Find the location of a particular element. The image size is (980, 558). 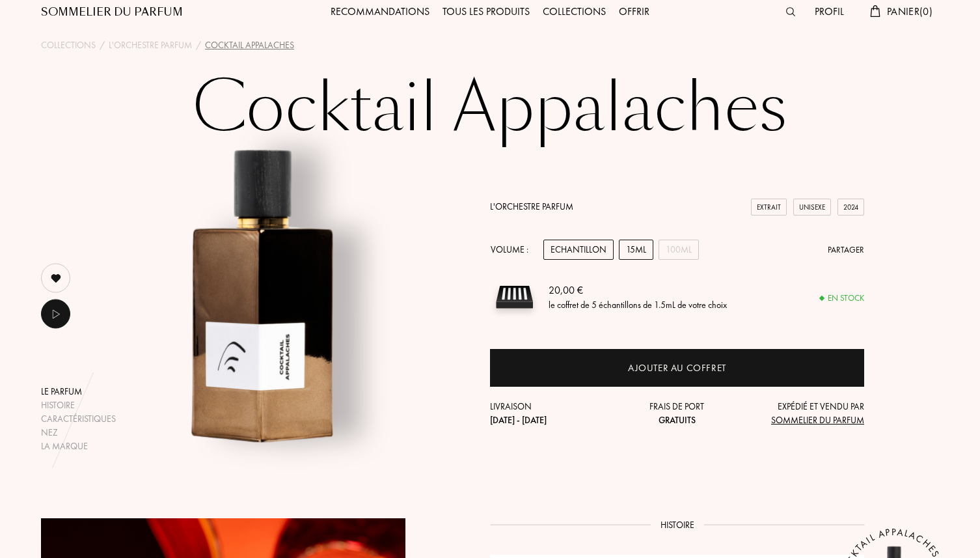

div: Frais de port is located at coordinates (677, 414).